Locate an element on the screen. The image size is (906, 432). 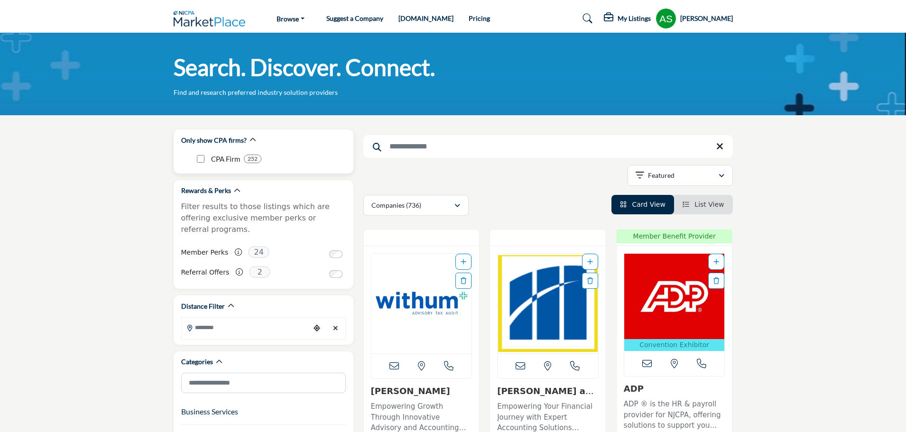
a: View List is located at coordinates (704, 205).